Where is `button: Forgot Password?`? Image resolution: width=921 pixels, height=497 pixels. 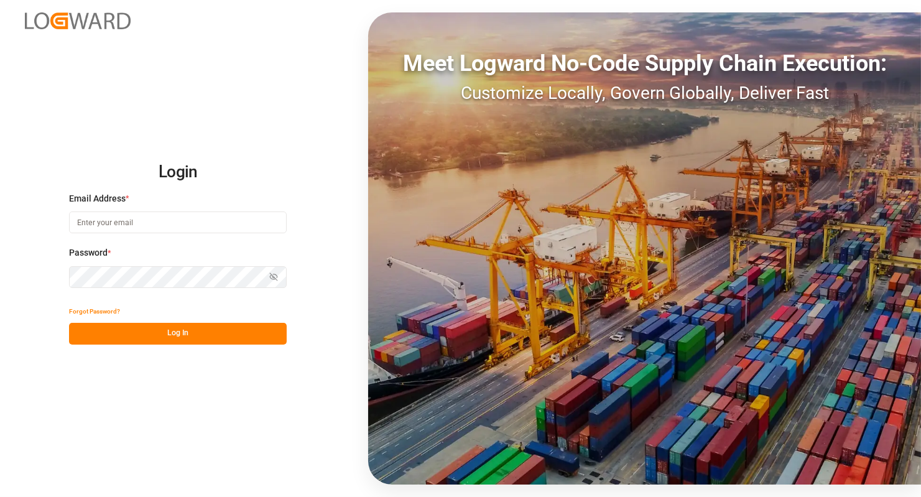 button: Forgot Password? is located at coordinates (95, 312).